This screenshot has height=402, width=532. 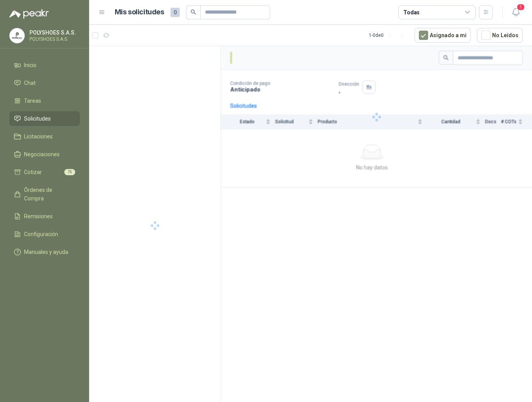 What do you see at coordinates (30, 65) in the screenshot?
I see `span: Inicio` at bounding box center [30, 65].